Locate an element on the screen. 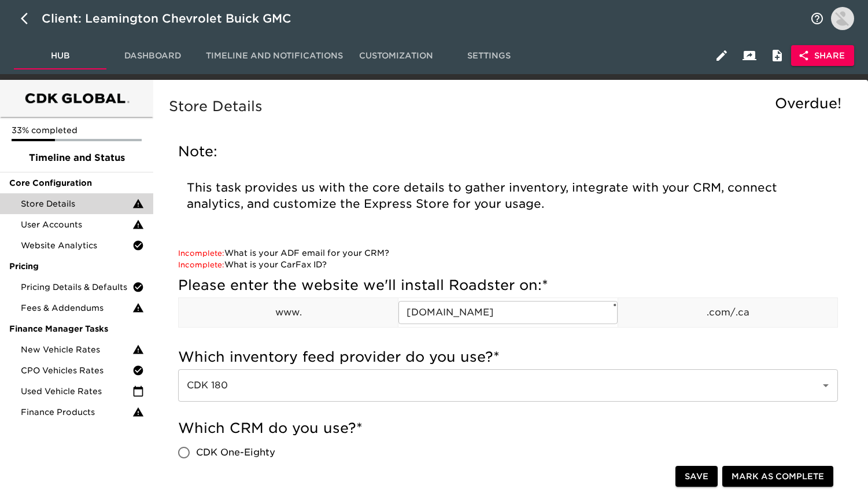 The image size is (868, 496). p: .com/.ca is located at coordinates (727, 313).